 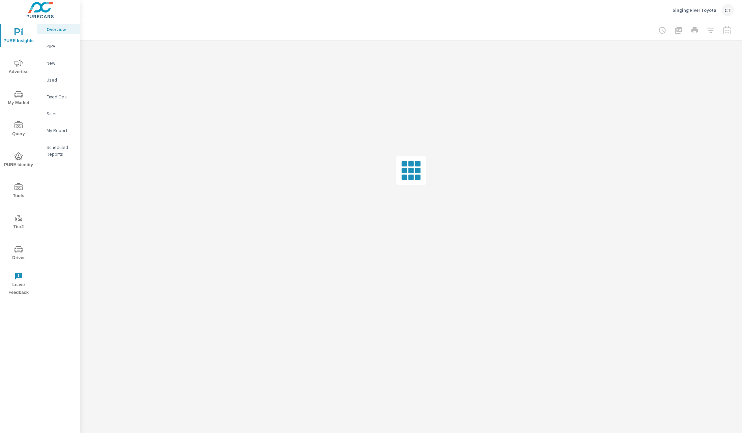 What do you see at coordinates (60, 46) in the screenshot?
I see `p: PIPA` at bounding box center [60, 46].